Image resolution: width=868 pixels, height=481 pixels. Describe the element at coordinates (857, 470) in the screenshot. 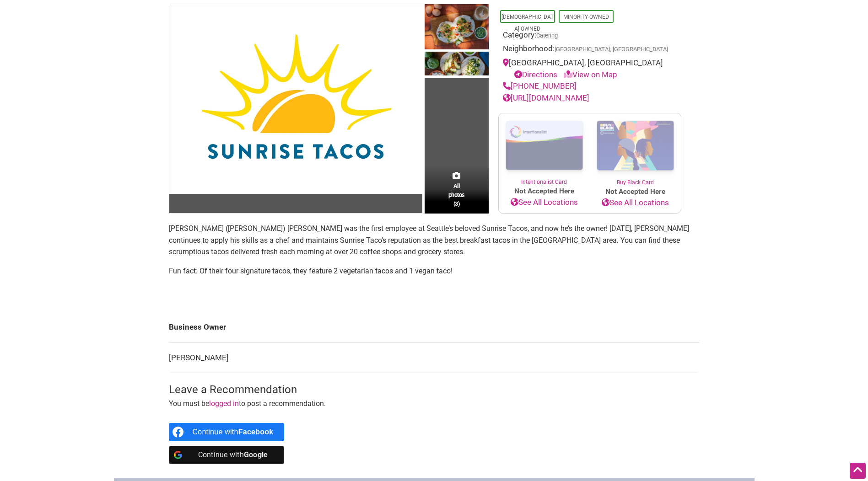

I see `div: Scroll Back to Top` at that location.